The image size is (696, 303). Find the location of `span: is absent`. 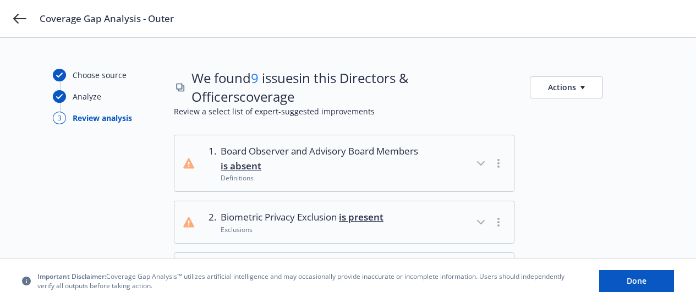

span: is absent is located at coordinates (241, 166).